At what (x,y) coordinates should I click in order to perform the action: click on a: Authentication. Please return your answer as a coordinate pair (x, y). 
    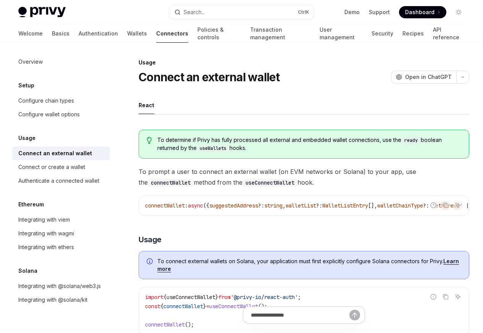
    Looking at the image, I should click on (98, 34).